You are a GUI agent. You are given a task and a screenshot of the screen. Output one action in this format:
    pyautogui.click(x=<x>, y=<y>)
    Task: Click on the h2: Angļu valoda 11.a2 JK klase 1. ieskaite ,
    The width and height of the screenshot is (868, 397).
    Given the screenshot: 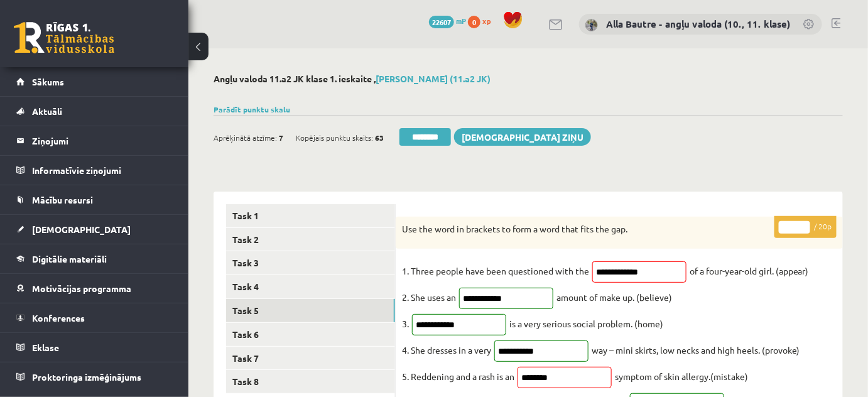 What is the action you would take?
    pyautogui.click(x=528, y=79)
    